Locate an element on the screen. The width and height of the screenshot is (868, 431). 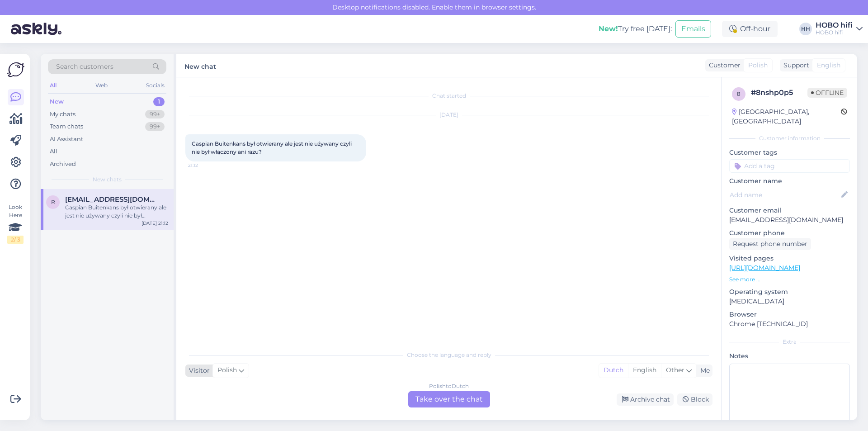
b: New! is located at coordinates (608, 29).